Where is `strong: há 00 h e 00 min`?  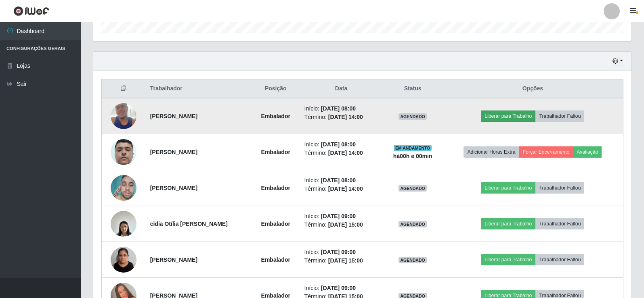 strong: há 00 h e 00 min is located at coordinates (413, 156).